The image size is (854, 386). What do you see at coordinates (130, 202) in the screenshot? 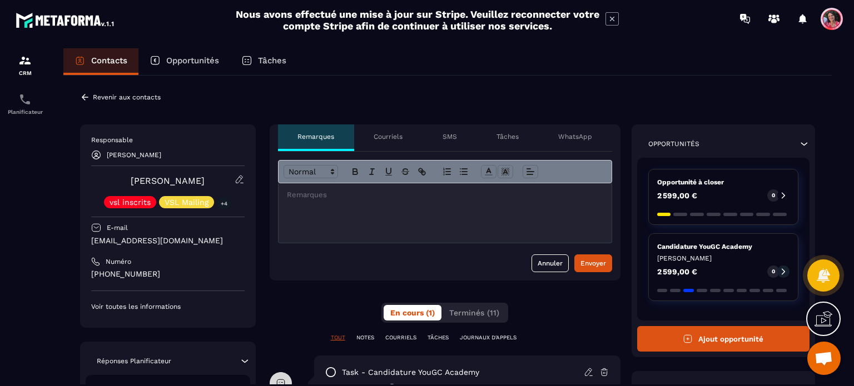
I see `p: vsl inscrits` at bounding box center [130, 202].